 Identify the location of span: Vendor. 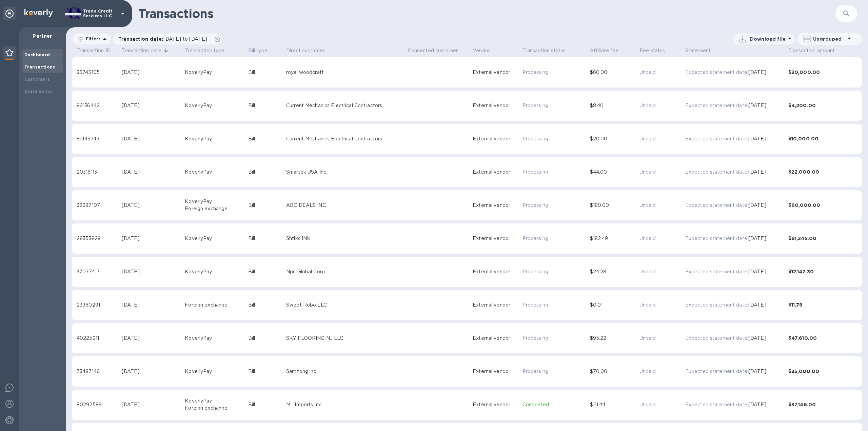
(481, 50).